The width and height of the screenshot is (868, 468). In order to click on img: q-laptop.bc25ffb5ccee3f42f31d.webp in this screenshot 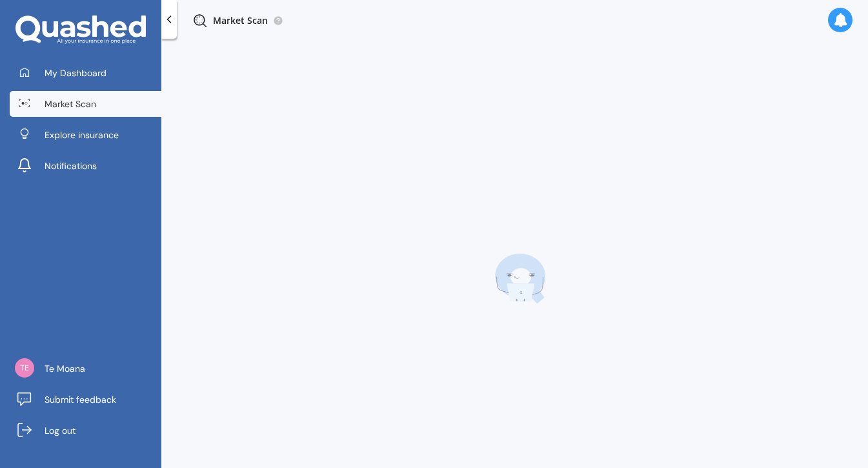, I will do `click(520, 279)`.